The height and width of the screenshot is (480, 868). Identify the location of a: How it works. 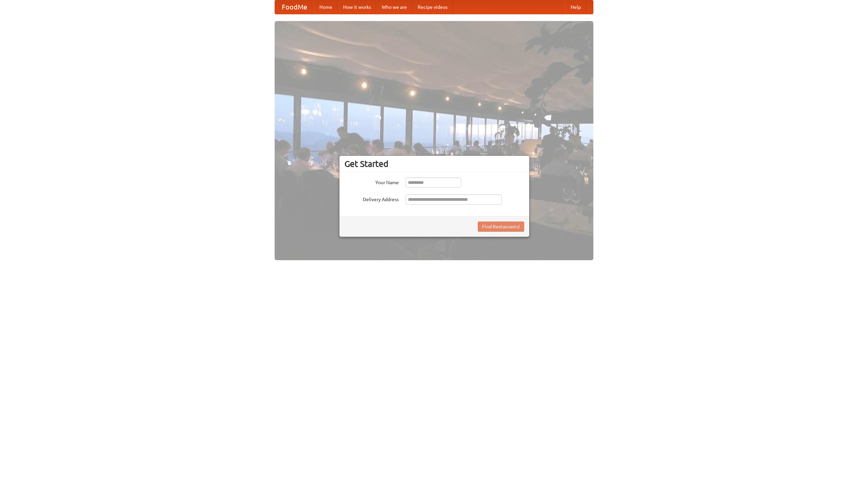
(357, 7).